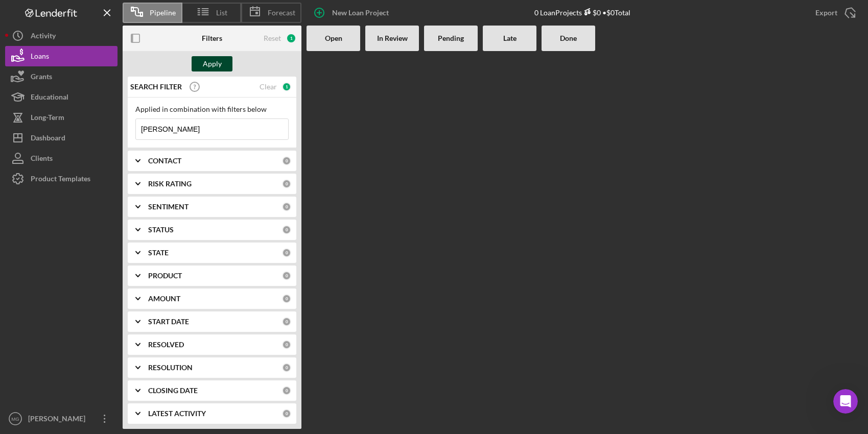  What do you see at coordinates (360, 13) in the screenshot?
I see `div: New Loan Project` at bounding box center [360, 13].